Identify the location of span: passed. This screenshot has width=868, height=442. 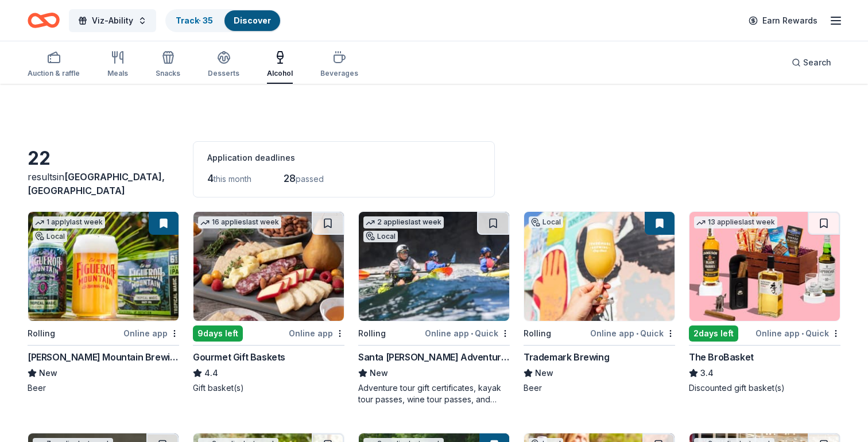
(310, 178).